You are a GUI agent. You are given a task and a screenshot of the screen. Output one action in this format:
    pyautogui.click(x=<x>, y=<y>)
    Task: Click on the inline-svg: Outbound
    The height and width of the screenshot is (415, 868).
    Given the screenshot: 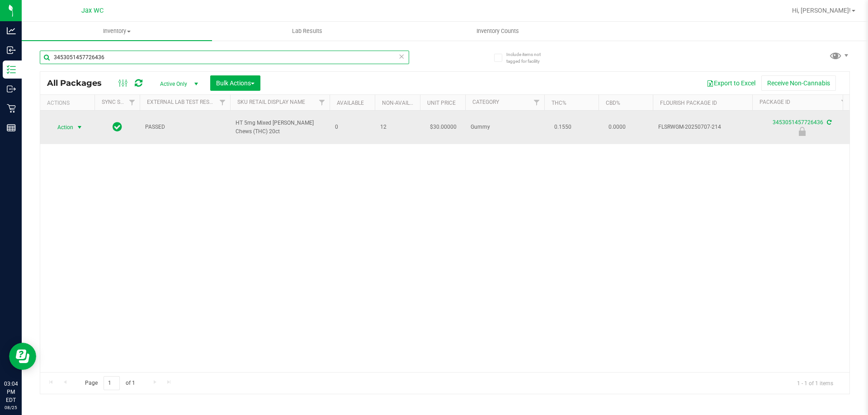 What is the action you would take?
    pyautogui.click(x=11, y=89)
    